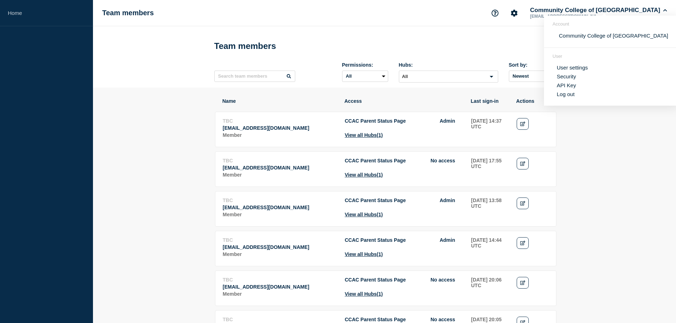  I want to click on td: Last sign-in: 2025-08-29 14:37 UTC, so click(490, 129).